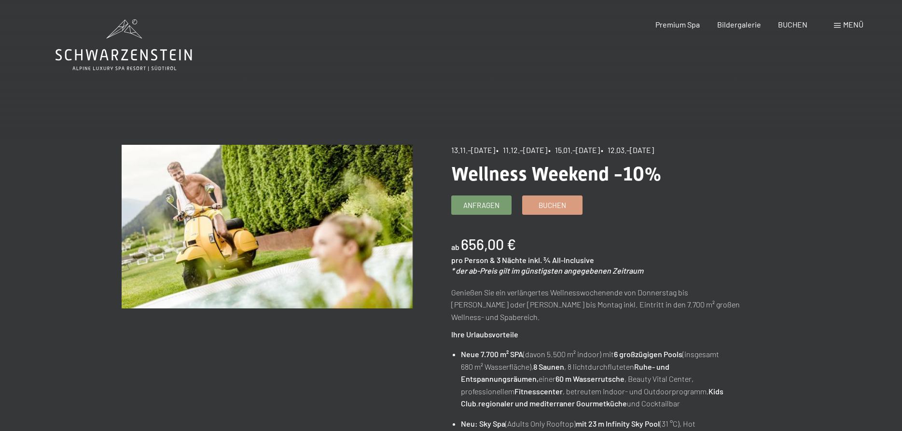  I want to click on strong: 6 großzügigen Pools, so click(648, 354).